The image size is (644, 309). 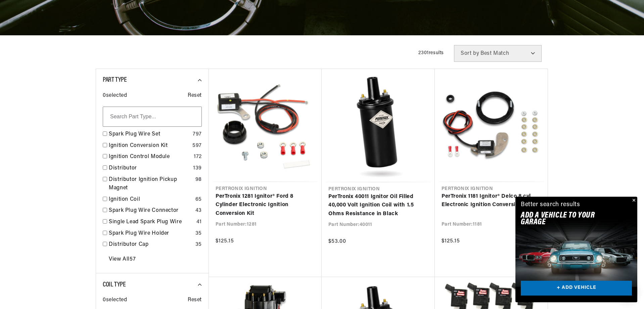 I want to click on a: Distributor Ignition Pickup Magnet, so click(x=151, y=184).